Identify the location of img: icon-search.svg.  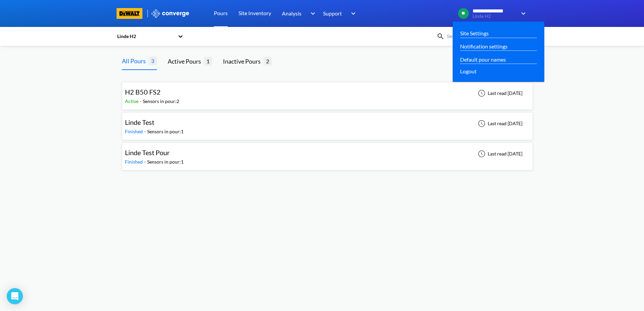
(440, 36).